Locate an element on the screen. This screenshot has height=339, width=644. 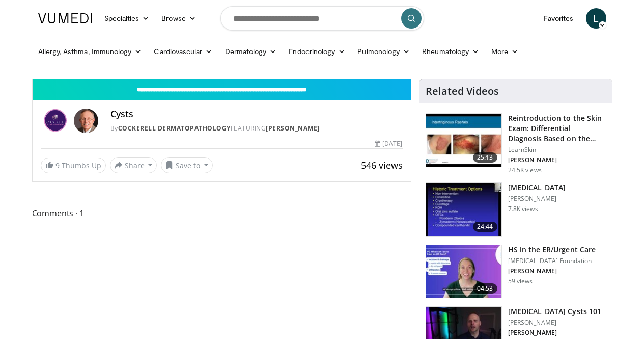
img: 022c50fb-a848-4cac-a9d8-ea0906b33a1b.150x105_q85_crop-smart_upscale.jpg is located at coordinates (464, 140).